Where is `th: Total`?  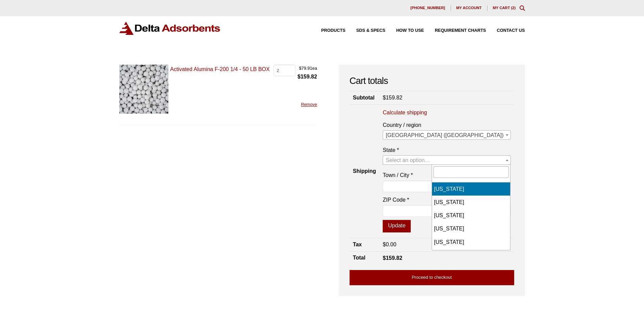 th: Total is located at coordinates (365, 258).